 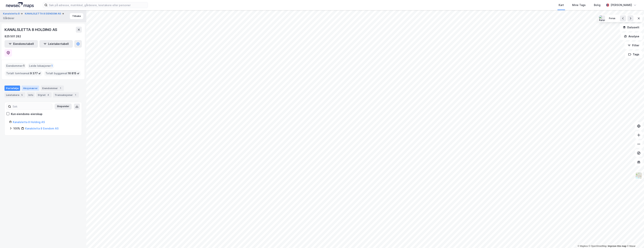 What do you see at coordinates (635, 239) in the screenshot?
I see `div: Kontrollprogram for chat` at bounding box center [635, 239].